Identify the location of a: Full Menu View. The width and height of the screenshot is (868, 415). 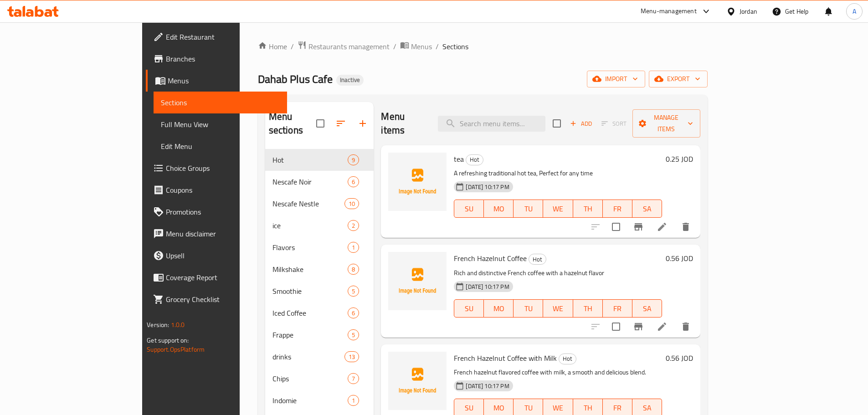
(220, 124).